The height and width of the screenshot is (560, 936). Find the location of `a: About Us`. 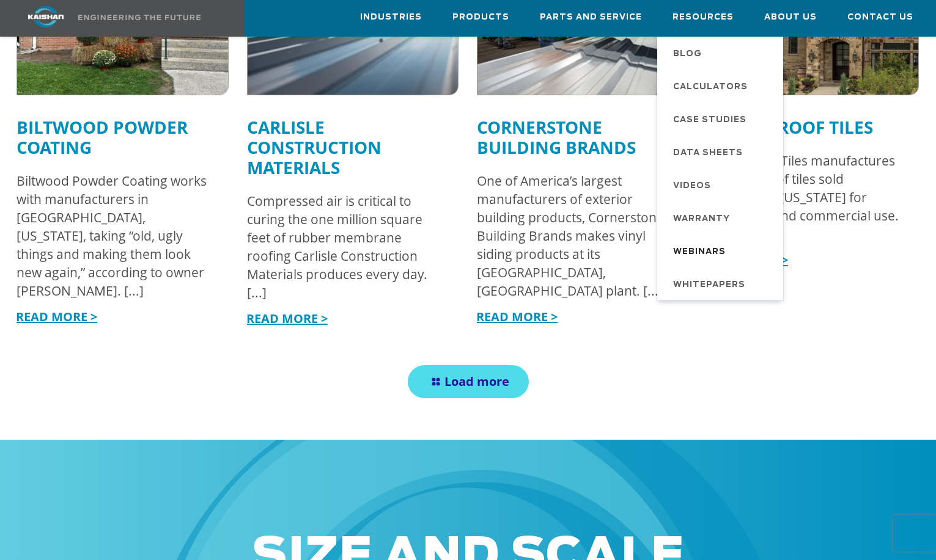

a: About Us is located at coordinates (790, 17).